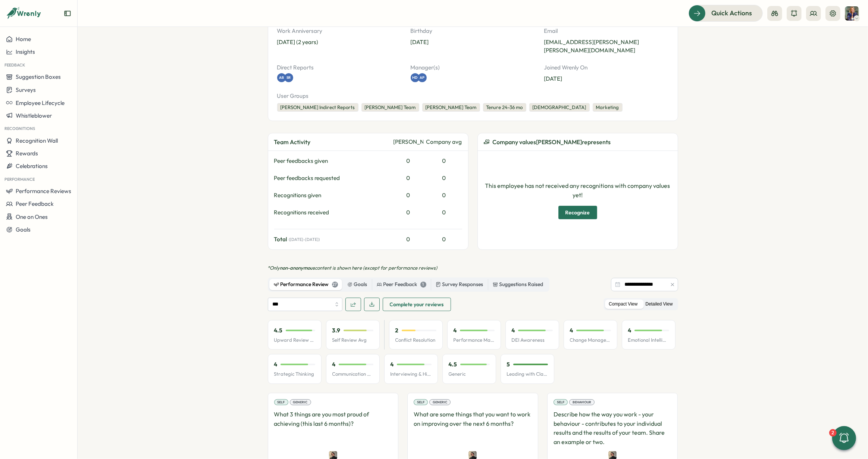 This screenshot has width=868, height=459. What do you see at coordinates (353, 374) in the screenshot?
I see `p: Communication Skills` at bounding box center [353, 374].